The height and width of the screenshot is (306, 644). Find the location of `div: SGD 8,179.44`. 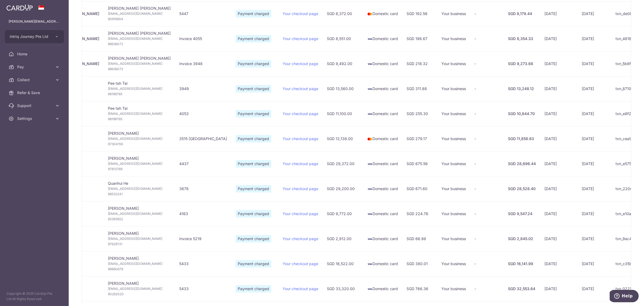

div: SGD 8,179.44 is located at coordinates (522, 14).